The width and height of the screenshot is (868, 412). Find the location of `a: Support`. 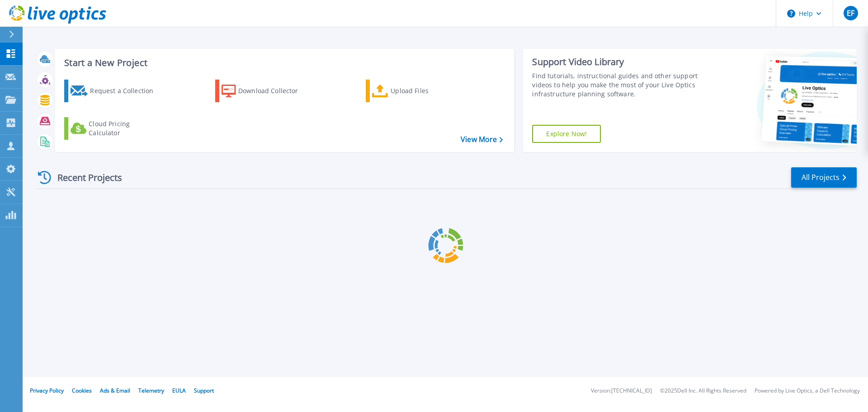

a: Support is located at coordinates (204, 390).